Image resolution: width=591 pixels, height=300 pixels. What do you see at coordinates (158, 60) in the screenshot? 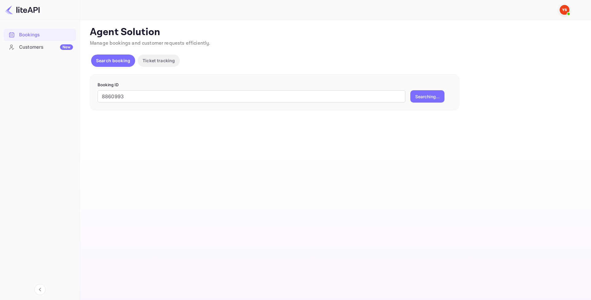
I see `p: Ticket tracking` at bounding box center [158, 60].